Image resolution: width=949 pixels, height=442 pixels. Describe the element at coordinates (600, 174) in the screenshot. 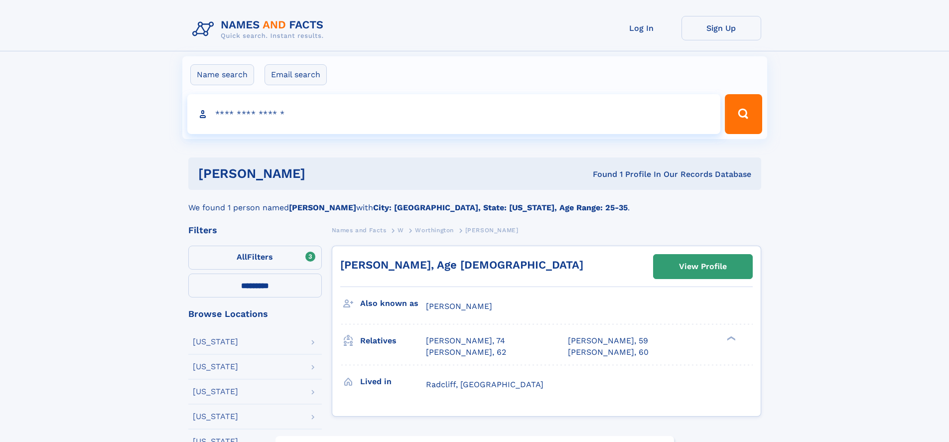

I see `div: Found 1 Profile In Our Records Database` at that location.